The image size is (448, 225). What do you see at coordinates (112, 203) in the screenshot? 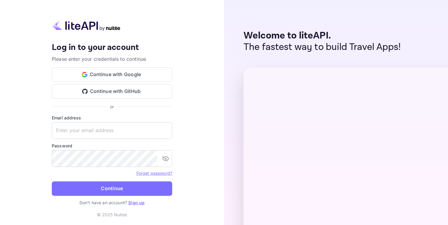
I see `p: Don't have an account?` at bounding box center [112, 203].